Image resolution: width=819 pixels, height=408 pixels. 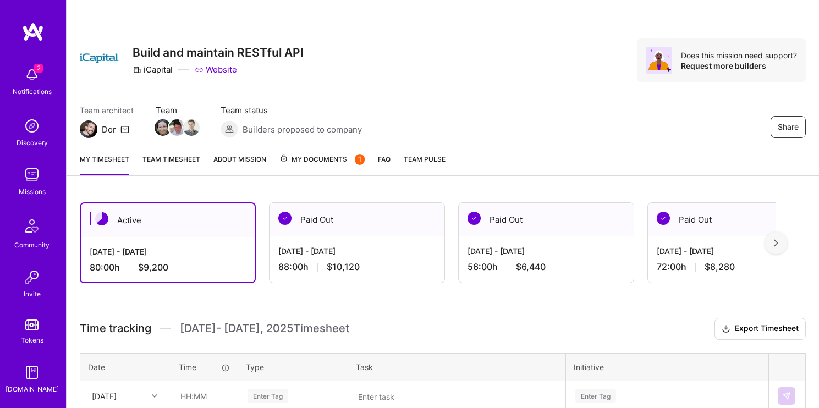 I want to click on img: Invite, so click(x=32, y=277).